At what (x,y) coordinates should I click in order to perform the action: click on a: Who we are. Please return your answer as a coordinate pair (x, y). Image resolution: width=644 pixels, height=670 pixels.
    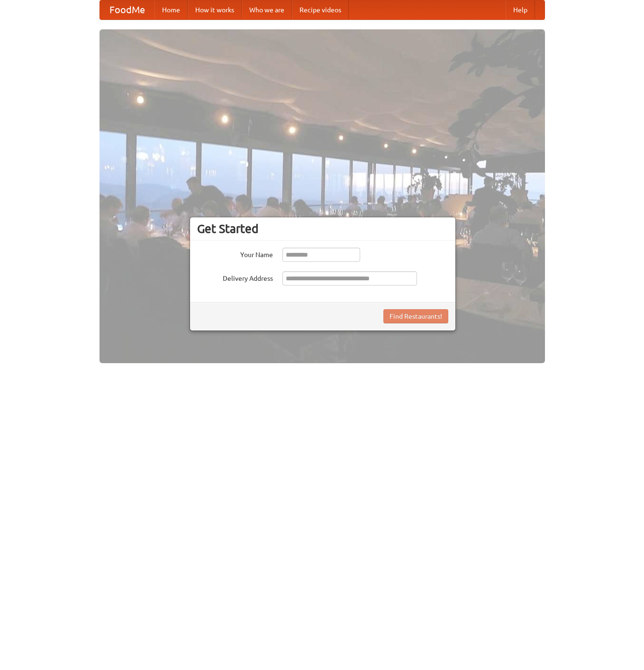
    Looking at the image, I should click on (266, 10).